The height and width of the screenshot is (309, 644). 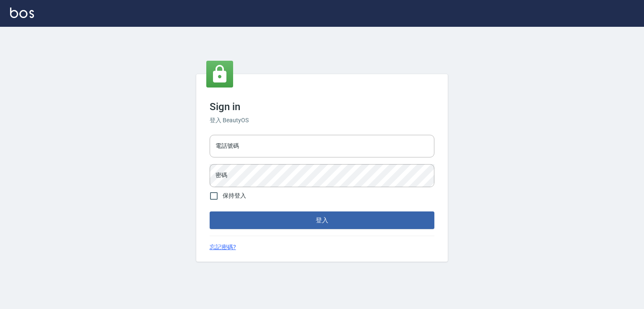 I want to click on a: 忘記密碼?, so click(x=223, y=247).